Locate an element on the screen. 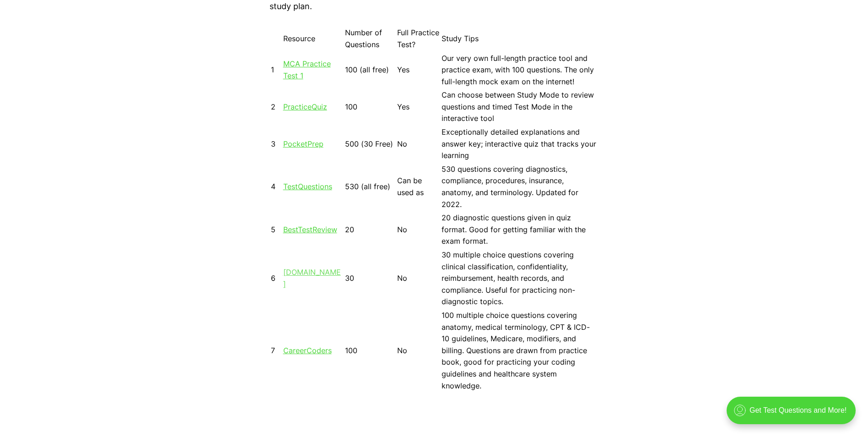  td: 20 is located at coordinates (371, 230).